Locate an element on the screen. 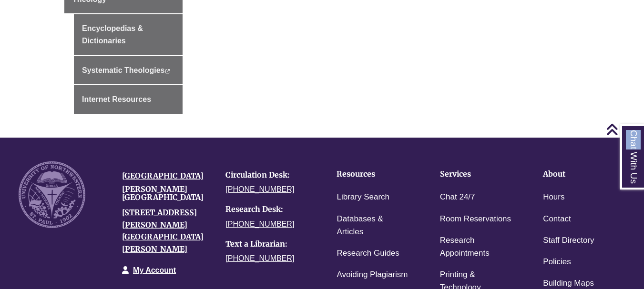  a: Research Appointments is located at coordinates (476, 247).